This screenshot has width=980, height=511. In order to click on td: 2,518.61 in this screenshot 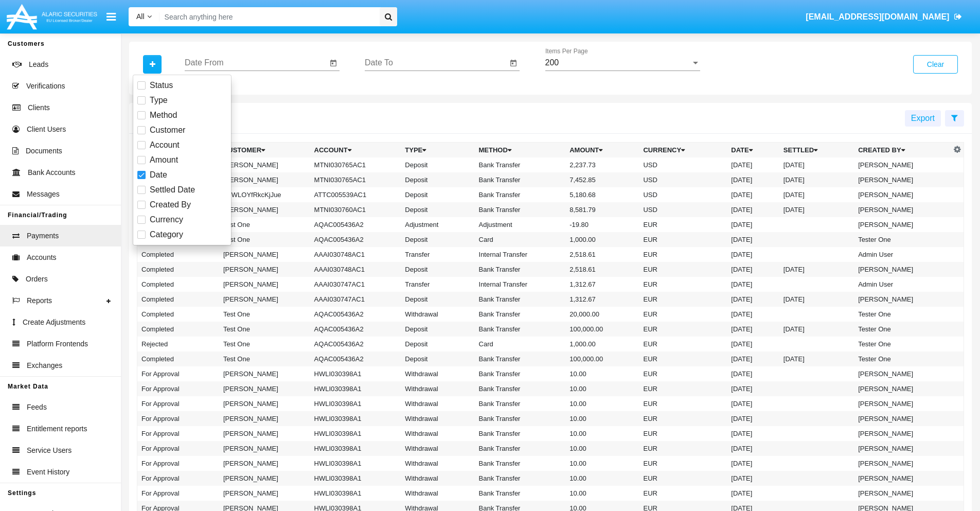, I will do `click(602, 254)`.